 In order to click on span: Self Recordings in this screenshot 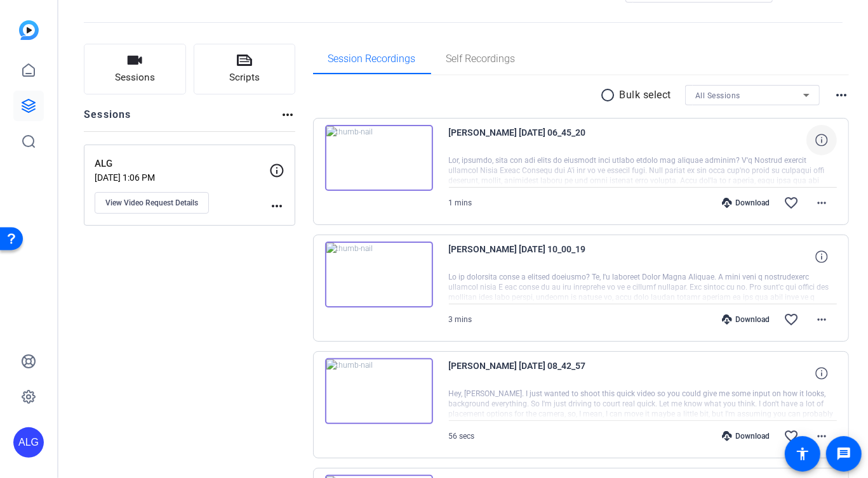, I will do `click(480, 59)`.